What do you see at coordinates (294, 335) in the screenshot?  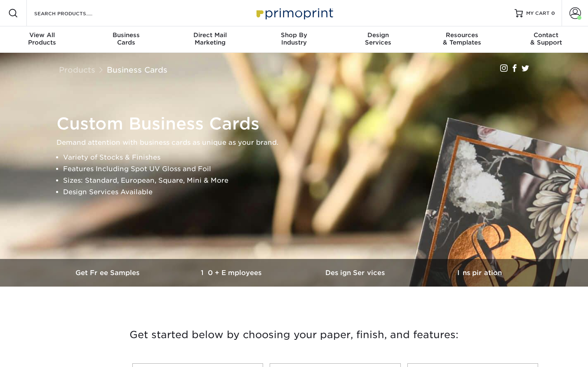 I see `h3: Get started below by choosing your paper, finish, and features:` at bounding box center [294, 335].